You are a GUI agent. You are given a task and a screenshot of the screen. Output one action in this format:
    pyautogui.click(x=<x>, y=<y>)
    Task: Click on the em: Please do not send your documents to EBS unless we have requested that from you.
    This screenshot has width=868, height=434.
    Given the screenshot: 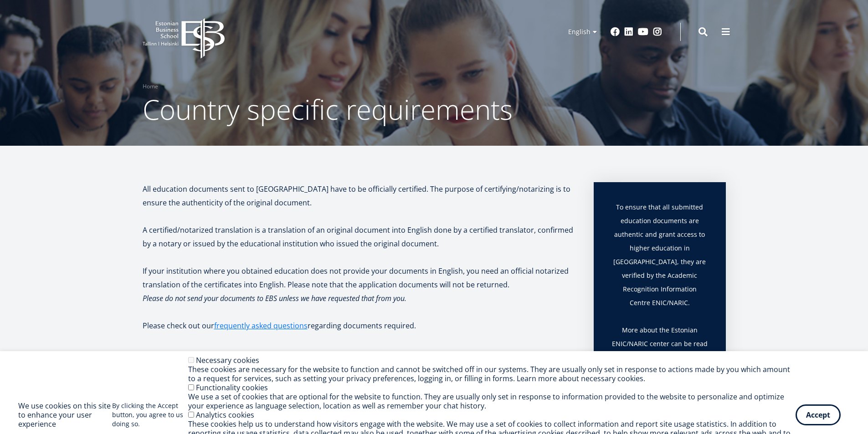 What is the action you would take?
    pyautogui.click(x=275, y=298)
    